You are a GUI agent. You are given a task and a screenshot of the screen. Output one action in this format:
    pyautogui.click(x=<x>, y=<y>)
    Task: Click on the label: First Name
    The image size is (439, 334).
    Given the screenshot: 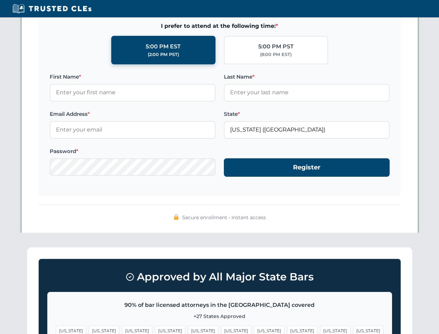 What is the action you would take?
    pyautogui.click(x=133, y=77)
    